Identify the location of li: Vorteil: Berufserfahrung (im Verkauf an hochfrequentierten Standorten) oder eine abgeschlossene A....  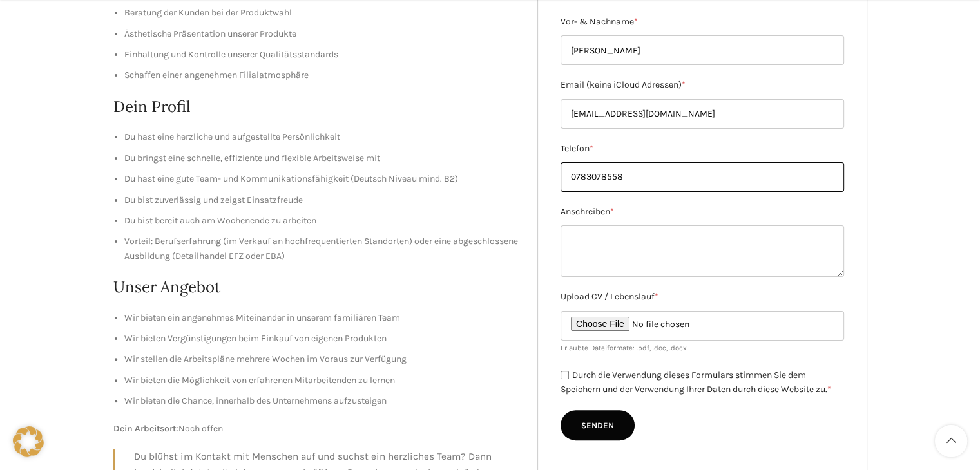
(322, 249).